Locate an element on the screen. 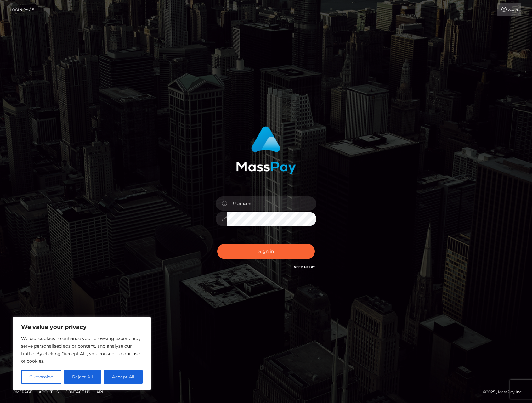 This screenshot has height=403, width=532. a: Homepage is located at coordinates (21, 392).